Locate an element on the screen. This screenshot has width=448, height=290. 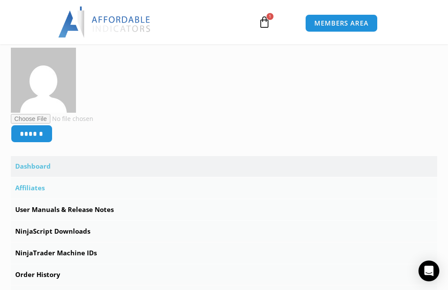
a: User Manuals & Release Notes is located at coordinates (224, 210).